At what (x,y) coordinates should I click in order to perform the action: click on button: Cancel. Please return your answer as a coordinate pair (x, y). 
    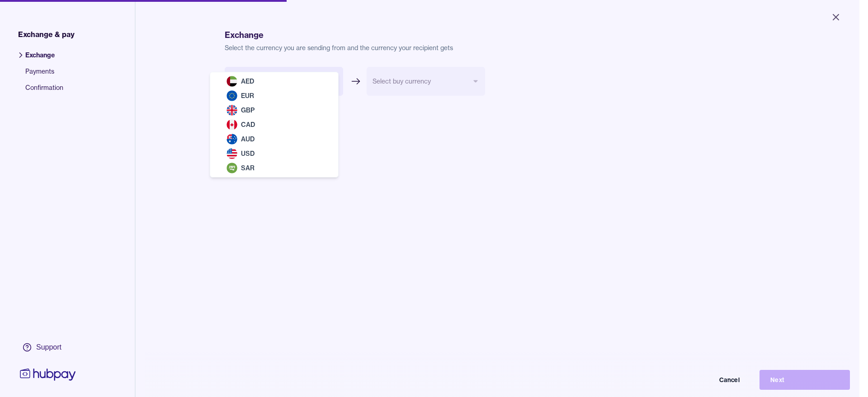
    Looking at the image, I should click on (705, 380).